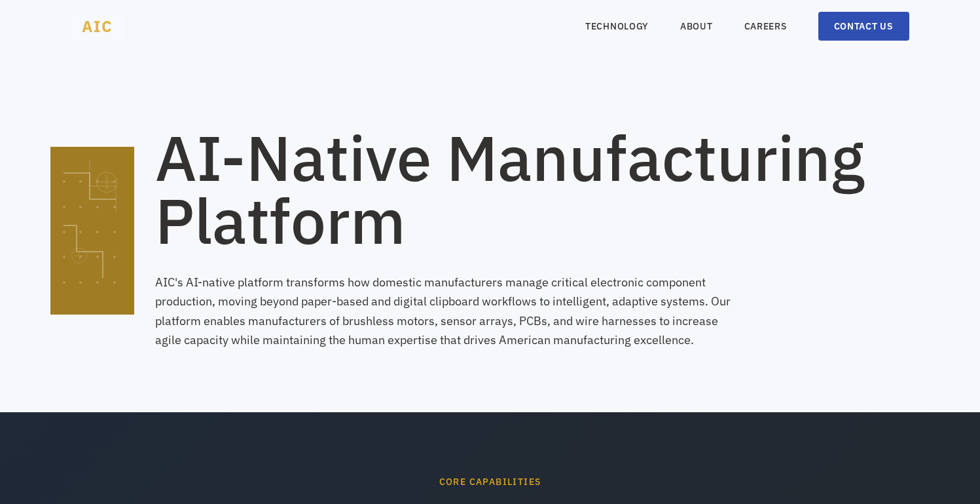 The image size is (980, 504). What do you see at coordinates (449, 311) in the screenshot?
I see `p: AIC's AI-native platform transforms how domestic manufacturers manage critical electronic compone...` at bounding box center [449, 311].